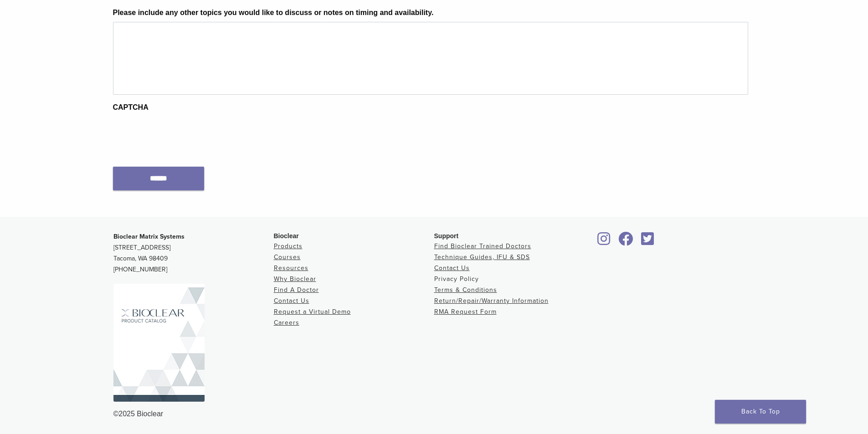 This screenshot has height=434, width=868. What do you see at coordinates (287, 257) in the screenshot?
I see `a: Courses` at bounding box center [287, 257].